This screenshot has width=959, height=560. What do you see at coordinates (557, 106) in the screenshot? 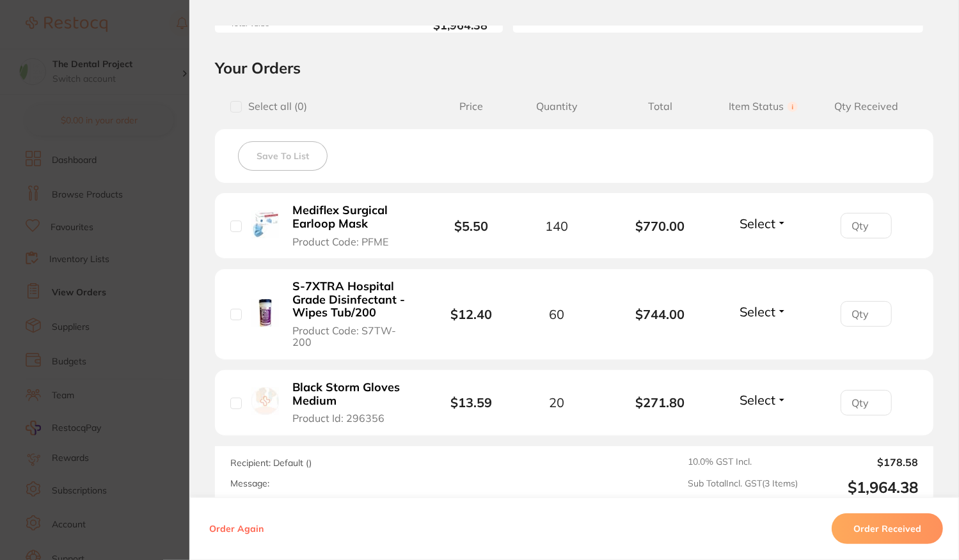
I see `span: Quantity` at bounding box center [557, 106].